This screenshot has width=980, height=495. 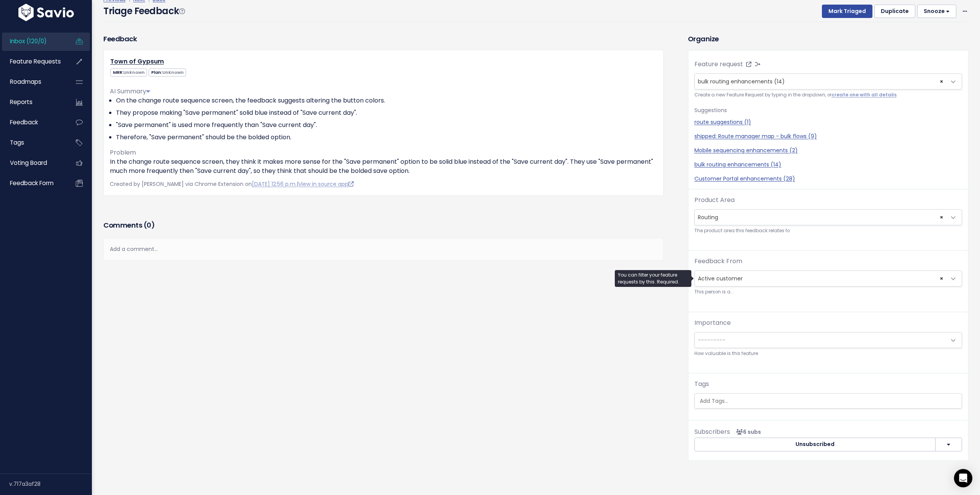 What do you see at coordinates (50, 484) in the screenshot?
I see `div: v.717a3af28` at bounding box center [50, 484].